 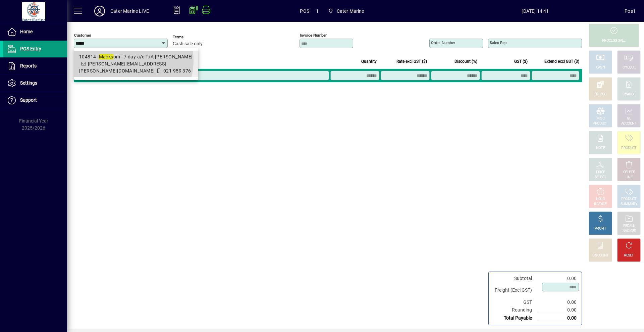 I want to click on div: PROFIT, so click(x=600, y=228).